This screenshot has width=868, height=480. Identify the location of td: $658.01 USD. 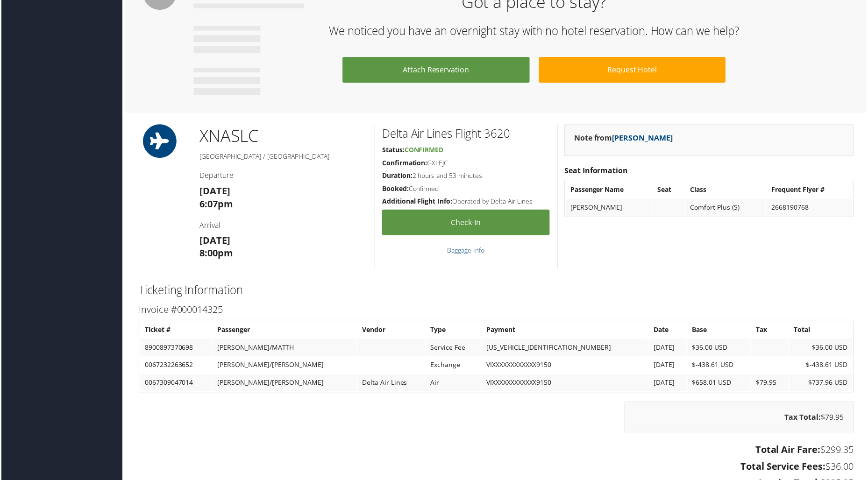
(719, 384).